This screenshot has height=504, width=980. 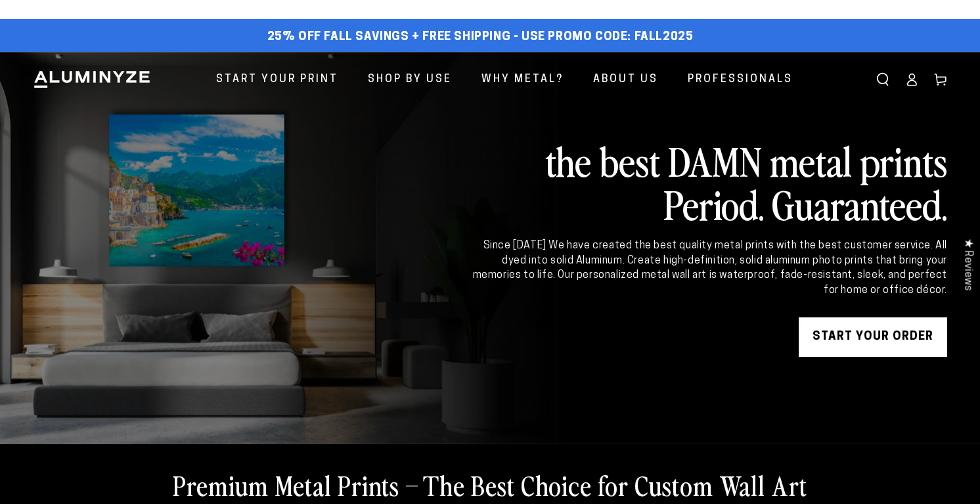 What do you see at coordinates (625, 80) in the screenshot?
I see `span: About Us` at bounding box center [625, 80].